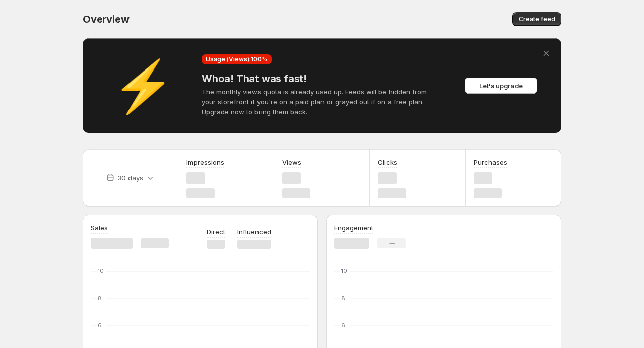 The image size is (644, 348). What do you see at coordinates (216, 232) in the screenshot?
I see `p: Direct` at bounding box center [216, 232].